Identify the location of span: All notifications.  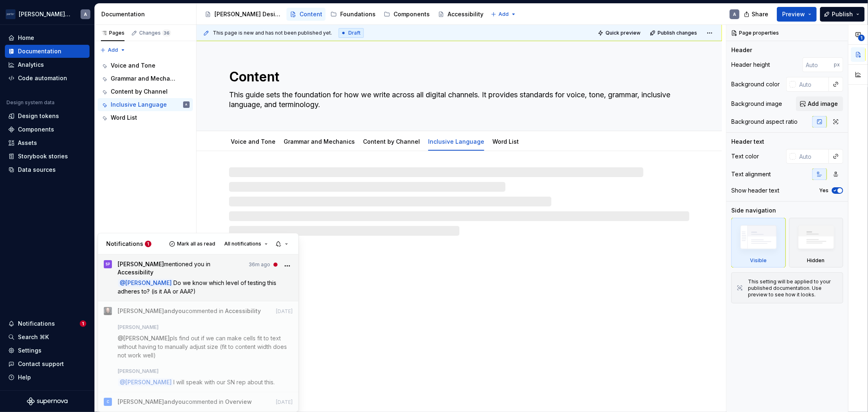
(242, 244).